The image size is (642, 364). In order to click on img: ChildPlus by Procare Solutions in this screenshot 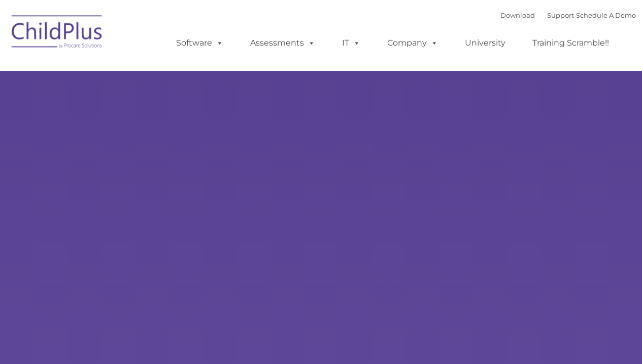, I will do `click(57, 33)`.